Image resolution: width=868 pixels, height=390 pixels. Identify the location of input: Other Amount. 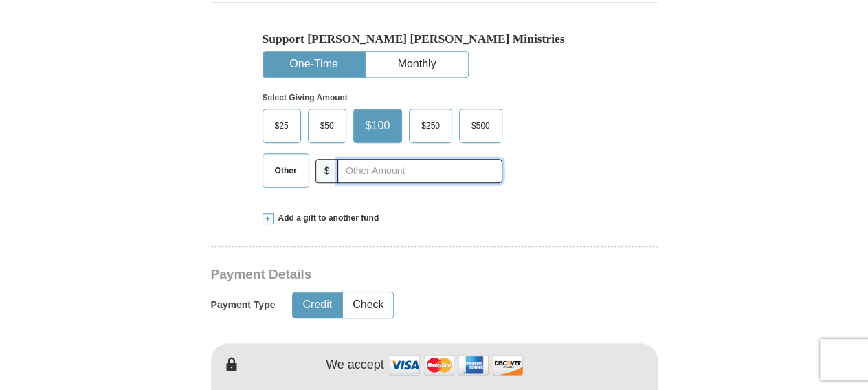
(419, 171).